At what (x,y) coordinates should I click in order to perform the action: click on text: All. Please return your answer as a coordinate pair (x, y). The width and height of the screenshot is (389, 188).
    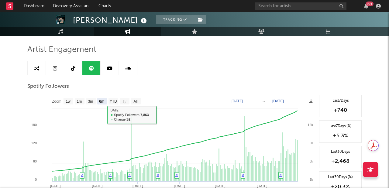
    Looking at the image, I should click on (135, 101).